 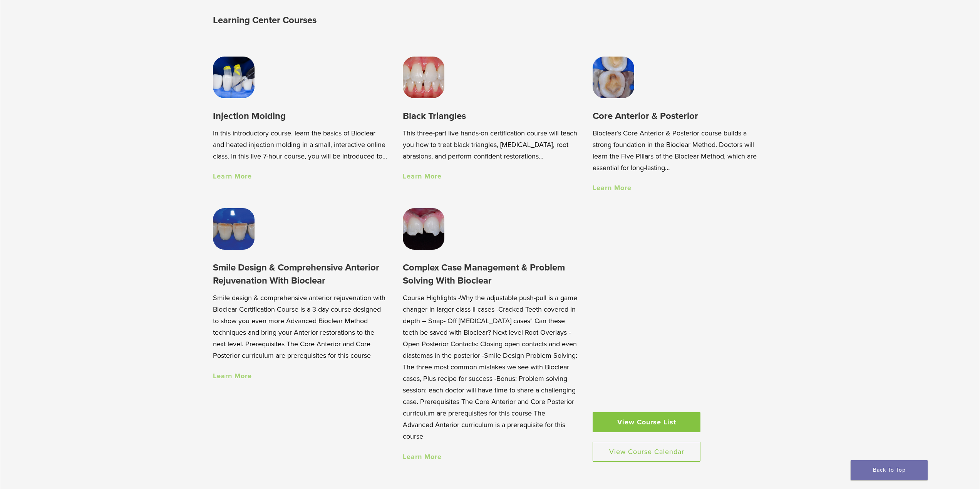 I want to click on h3: Black Triangles, so click(x=489, y=116).